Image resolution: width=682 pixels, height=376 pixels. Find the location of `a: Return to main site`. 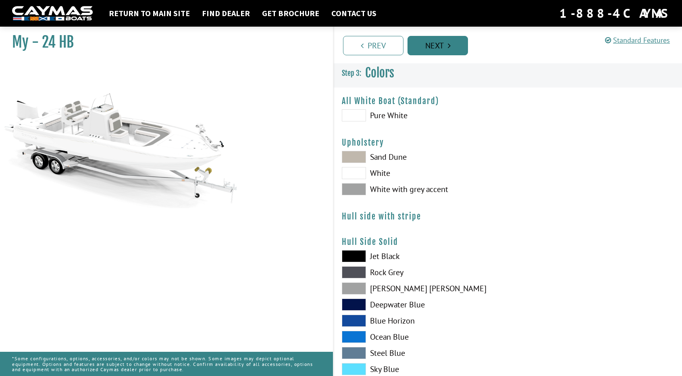

a: Return to main site is located at coordinates (149, 13).